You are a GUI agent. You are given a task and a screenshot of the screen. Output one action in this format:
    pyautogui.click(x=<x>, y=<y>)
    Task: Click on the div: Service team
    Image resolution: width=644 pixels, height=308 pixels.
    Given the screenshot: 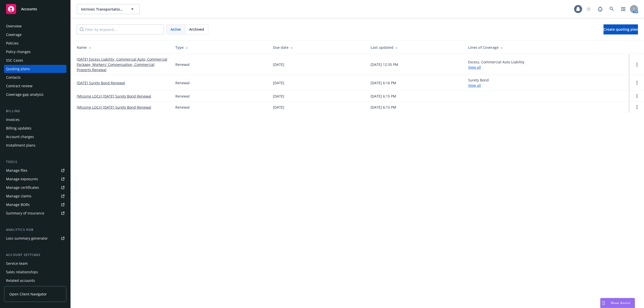 What is the action you would take?
    pyautogui.click(x=17, y=263)
    